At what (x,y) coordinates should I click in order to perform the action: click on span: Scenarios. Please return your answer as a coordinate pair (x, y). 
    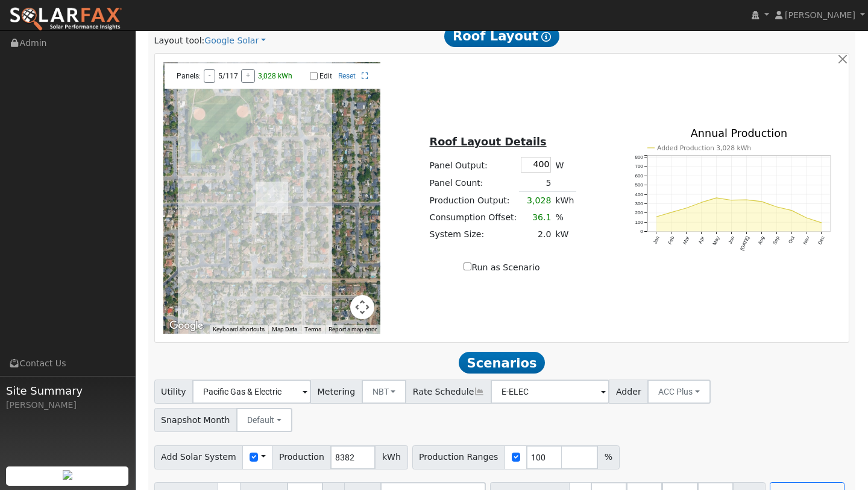
    Looking at the image, I should click on (502, 362).